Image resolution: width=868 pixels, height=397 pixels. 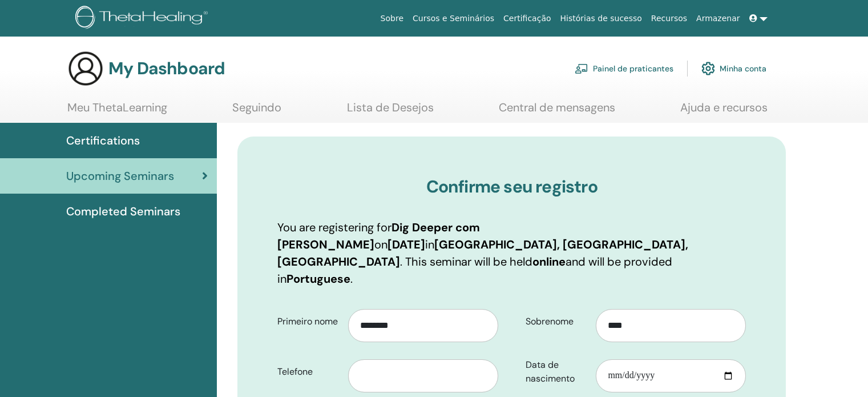 What do you see at coordinates (103, 141) in the screenshot?
I see `span: Certifications` at bounding box center [103, 141].